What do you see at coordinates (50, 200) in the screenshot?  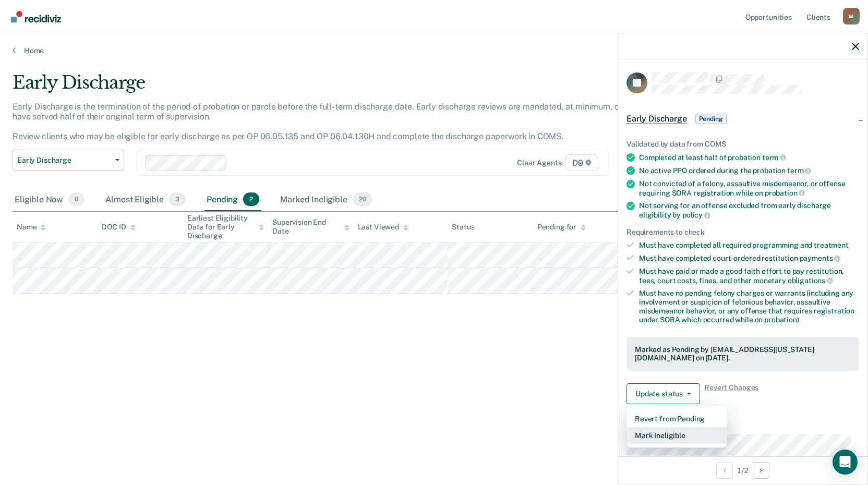 I see `div: Eligible Now` at bounding box center [50, 200].